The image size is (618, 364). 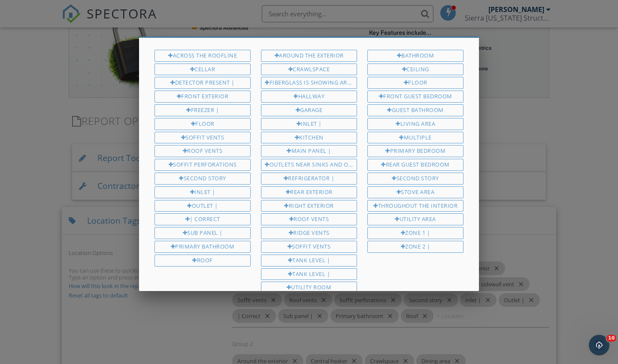 What do you see at coordinates (309, 70) in the screenshot?
I see `div: Crawlspace` at bounding box center [309, 70].